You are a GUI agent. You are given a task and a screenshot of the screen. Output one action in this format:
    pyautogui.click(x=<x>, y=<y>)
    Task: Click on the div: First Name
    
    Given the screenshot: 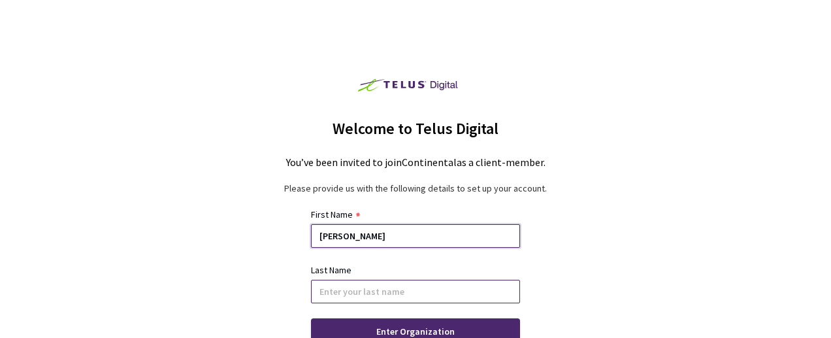 What is the action you would take?
    pyautogui.click(x=332, y=214)
    